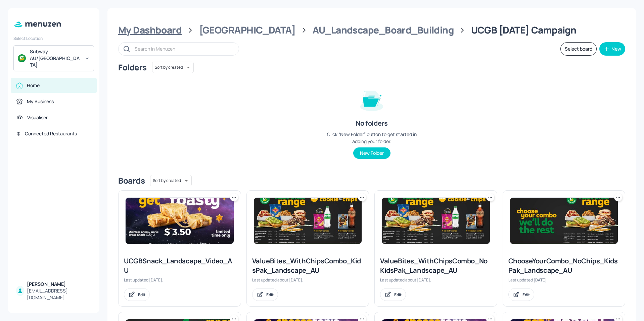 The height and width of the screenshot is (321, 644). Describe the element at coordinates (37, 118) in the screenshot. I see `div: Visualiser` at that location.